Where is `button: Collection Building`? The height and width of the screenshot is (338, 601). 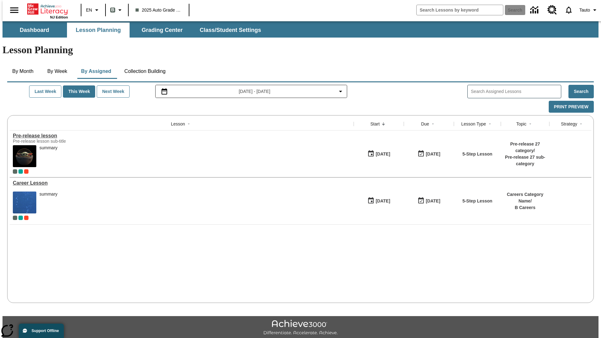
button: Collection Building is located at coordinates (145, 71).